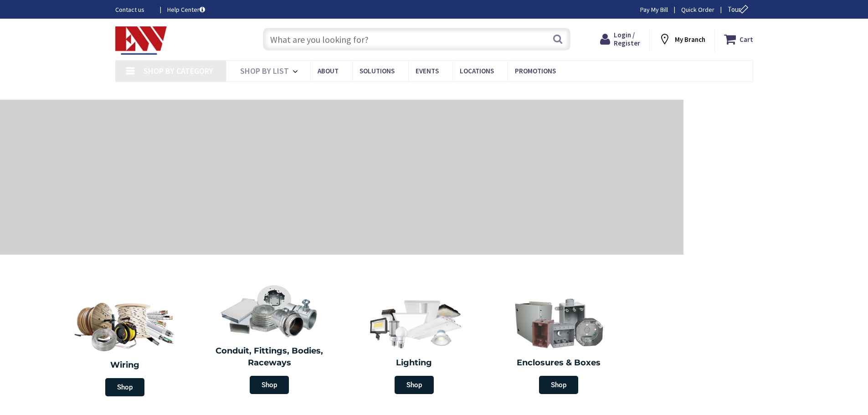  I want to click on span: About, so click(328, 71).